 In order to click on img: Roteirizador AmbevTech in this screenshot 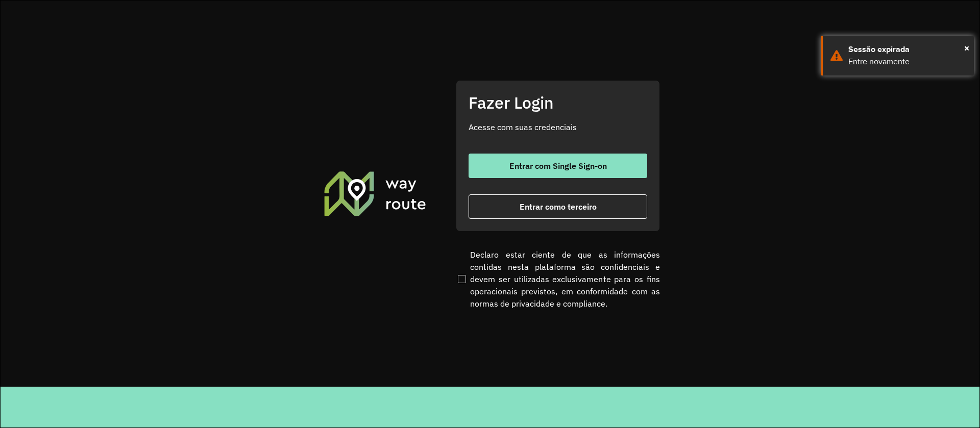, I will do `click(376, 193)`.